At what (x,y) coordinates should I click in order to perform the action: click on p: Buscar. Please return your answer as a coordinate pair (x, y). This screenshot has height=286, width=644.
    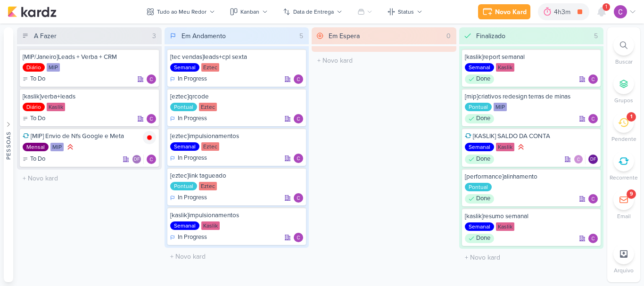
    Looking at the image, I should click on (623, 62).